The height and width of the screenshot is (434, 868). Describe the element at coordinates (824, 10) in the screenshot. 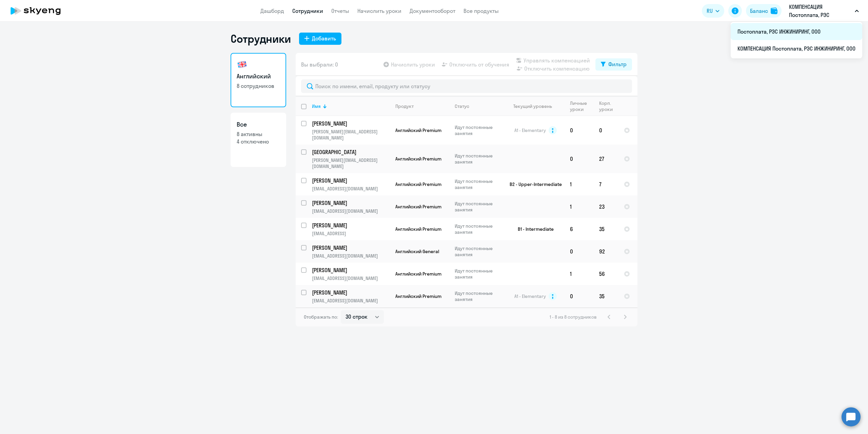

I see `button: КОМПЕНСАЦИЯ Постоплата, РЭС ИНЖИНИРИНГ, ООО` at that location.